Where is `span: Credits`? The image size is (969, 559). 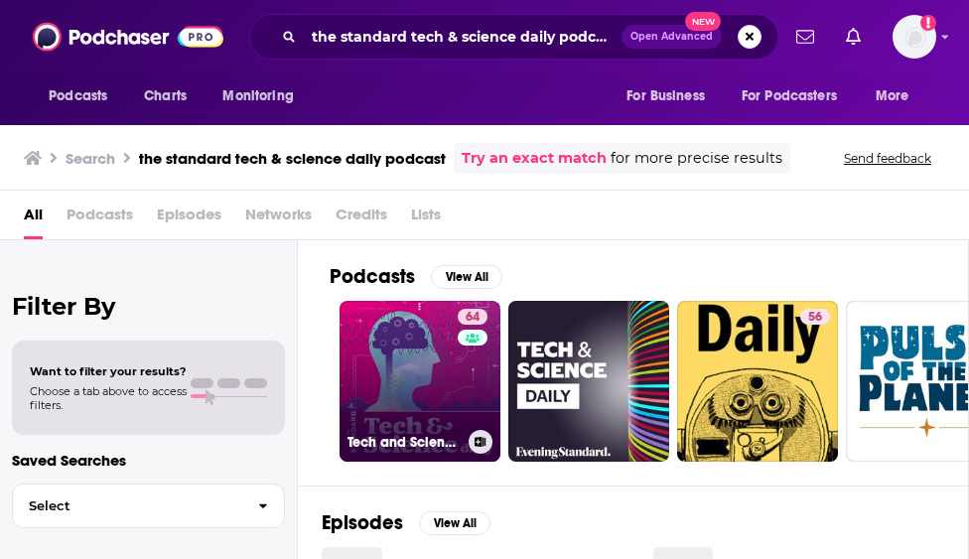
span: Credits is located at coordinates (361, 218).